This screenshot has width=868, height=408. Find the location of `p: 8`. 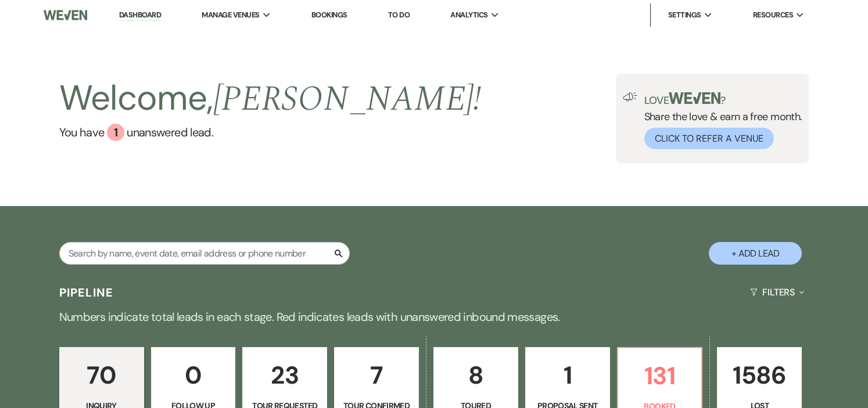

p: 8 is located at coordinates (476, 375).